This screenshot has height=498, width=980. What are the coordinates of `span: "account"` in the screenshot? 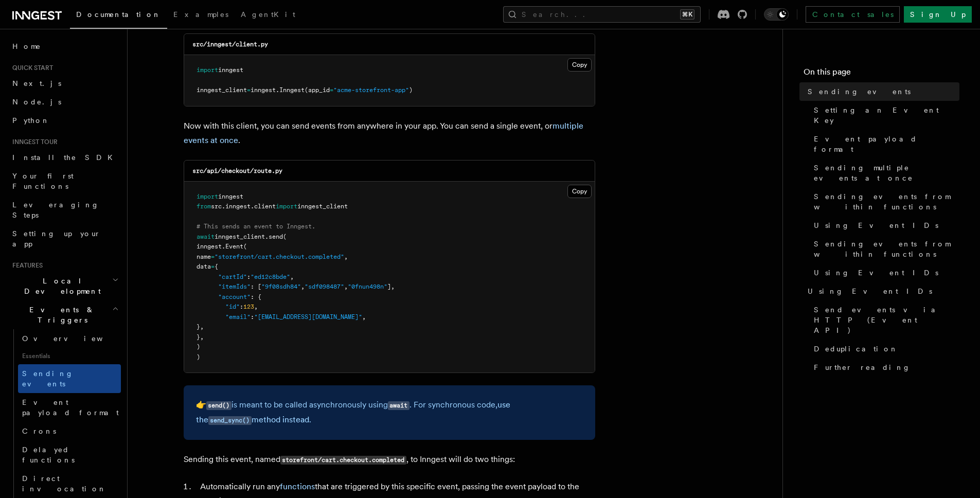 It's located at (234, 296).